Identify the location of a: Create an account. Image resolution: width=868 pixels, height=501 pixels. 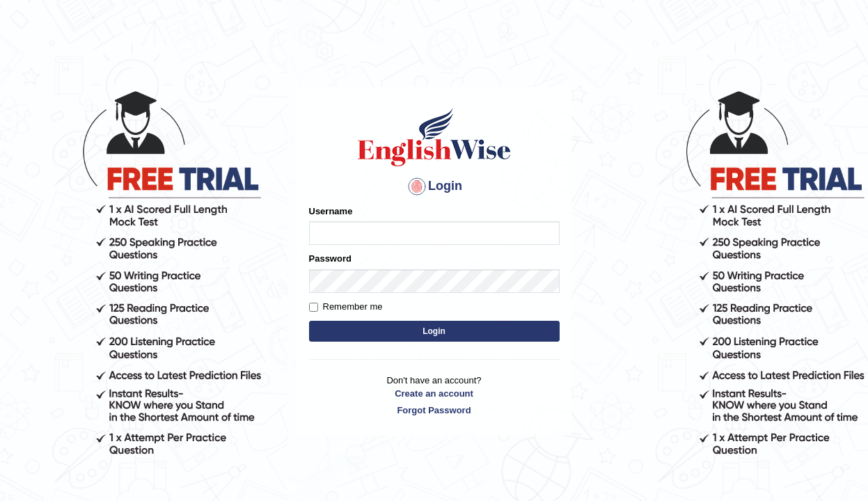
(434, 393).